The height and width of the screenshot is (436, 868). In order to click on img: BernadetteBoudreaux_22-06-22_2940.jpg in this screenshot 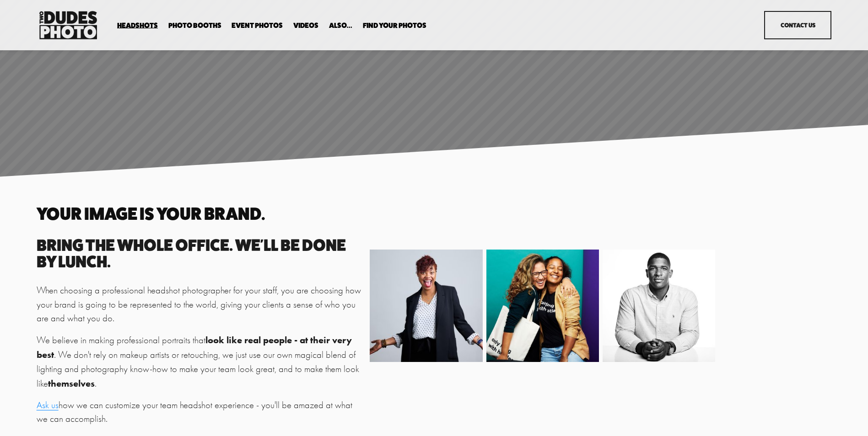, I will do `click(427, 306)`.